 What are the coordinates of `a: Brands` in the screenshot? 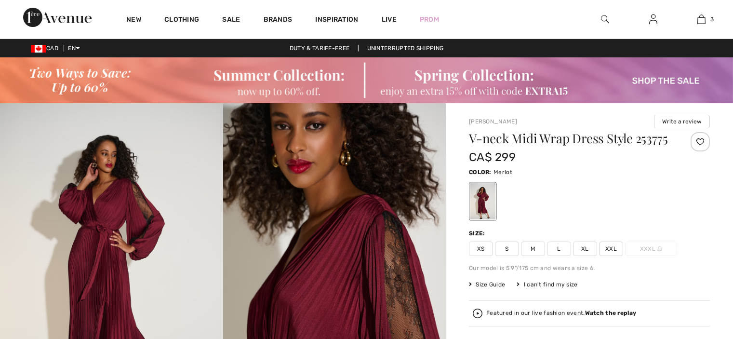 It's located at (278, 20).